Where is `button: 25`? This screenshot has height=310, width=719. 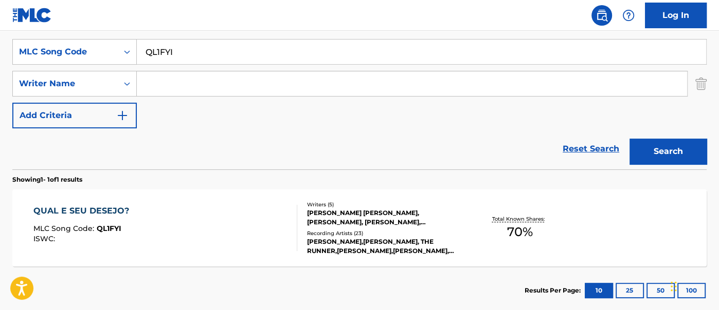
button: 25 is located at coordinates (629, 291).